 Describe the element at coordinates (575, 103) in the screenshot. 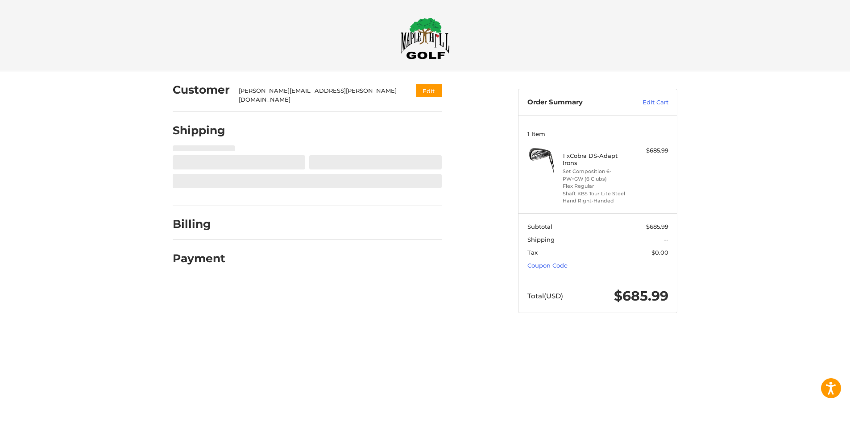

I see `h3: Order Summary` at that location.